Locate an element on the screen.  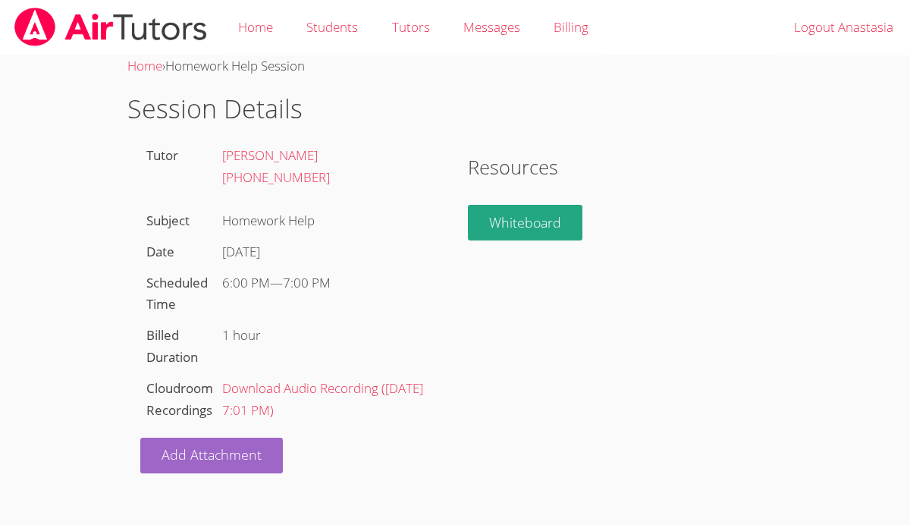
div: Homework Help is located at coordinates (329, 221).